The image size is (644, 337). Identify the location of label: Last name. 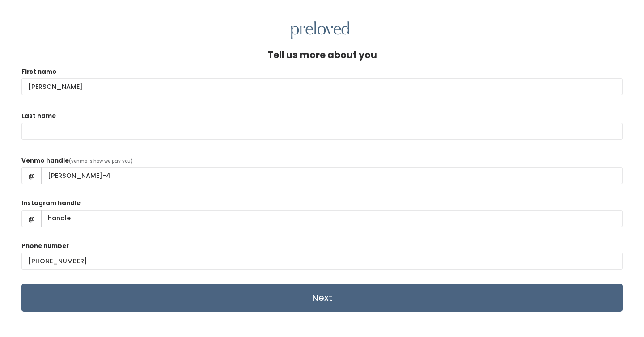
(38, 116).